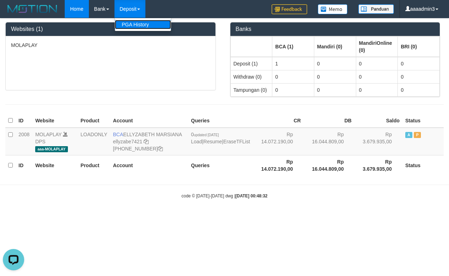 This screenshot has height=276, width=449. I want to click on td: Rp 14.072.190,00, so click(278, 142).